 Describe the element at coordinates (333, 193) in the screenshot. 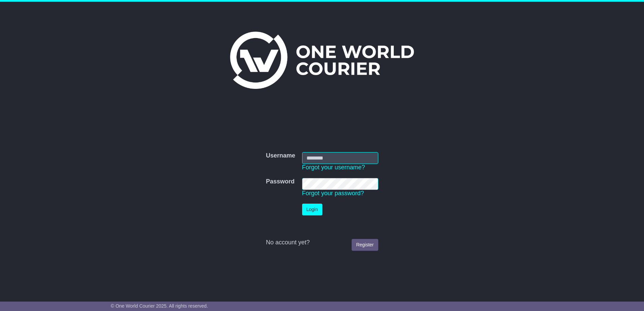

I see `a: Forgot your password?` at that location.